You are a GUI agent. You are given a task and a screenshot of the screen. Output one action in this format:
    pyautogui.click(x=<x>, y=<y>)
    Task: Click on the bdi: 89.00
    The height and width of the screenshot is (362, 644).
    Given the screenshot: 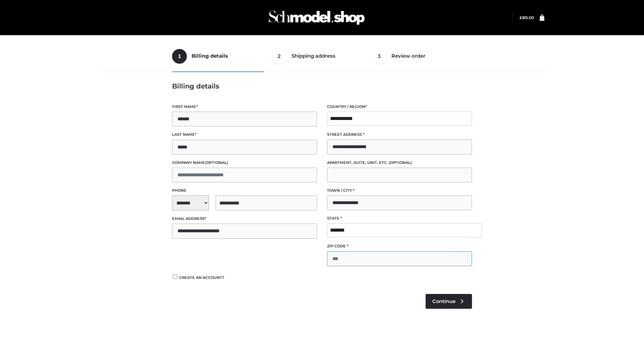 What is the action you would take?
    pyautogui.click(x=527, y=18)
    